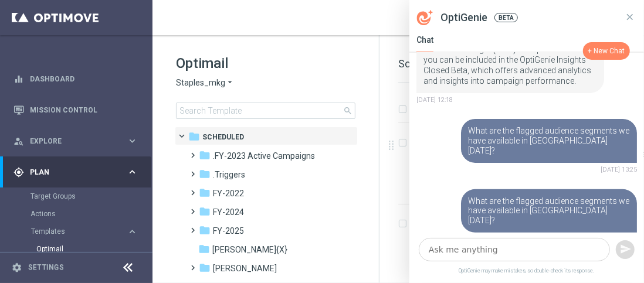 This screenshot has width=644, height=283. Describe the element at coordinates (73, 232) in the screenshot. I see `span: Templates` at that location.